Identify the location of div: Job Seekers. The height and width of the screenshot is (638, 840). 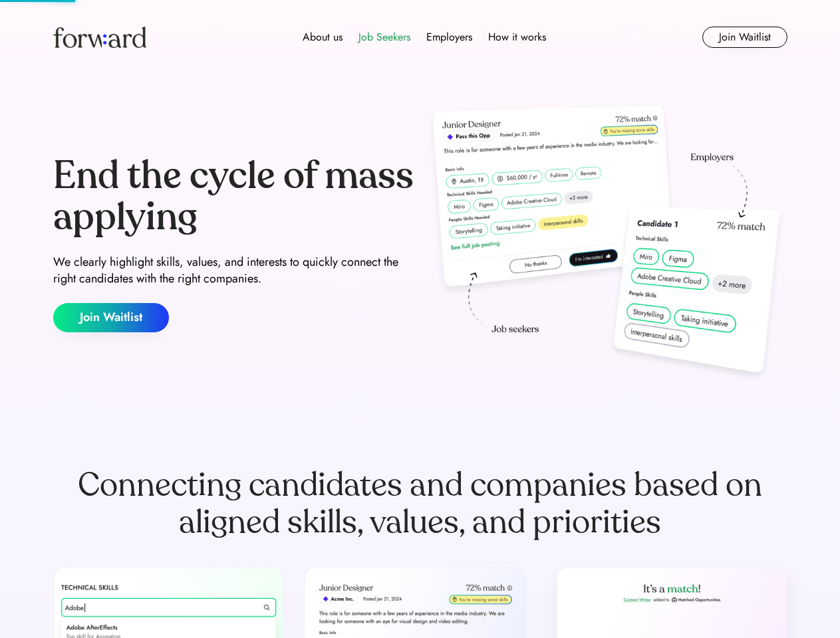
(384, 37).